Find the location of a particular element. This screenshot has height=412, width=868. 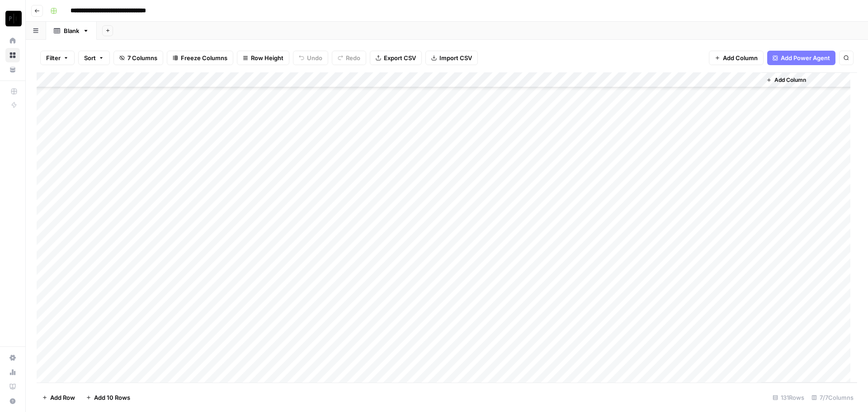

span: Sort is located at coordinates (90, 58).